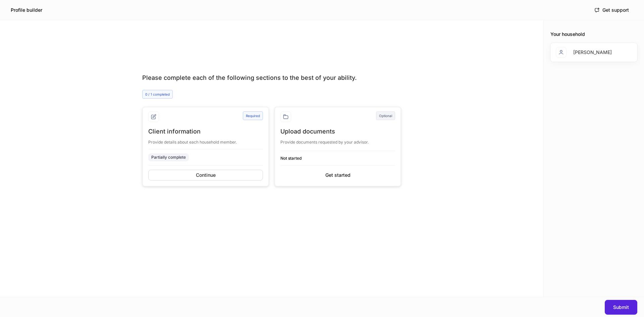  Describe the element at coordinates (621, 307) in the screenshot. I see `div: Submit` at that location.